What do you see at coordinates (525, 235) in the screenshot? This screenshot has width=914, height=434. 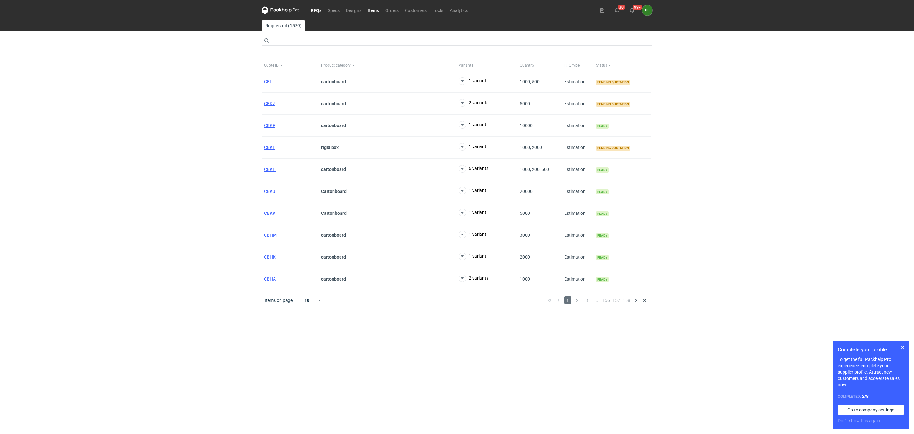 I see `span: 3000` at bounding box center [525, 235].